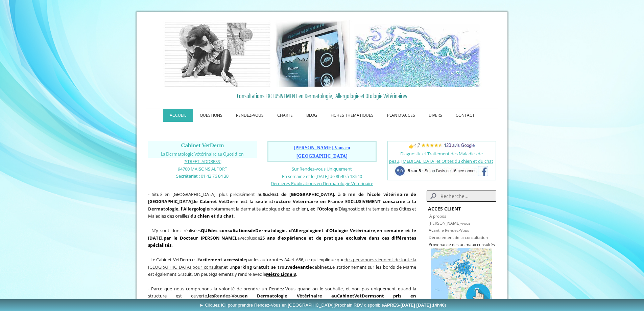  Describe the element at coordinates (271, 231) in the screenshot. I see `a: Dermatologie` at that location.